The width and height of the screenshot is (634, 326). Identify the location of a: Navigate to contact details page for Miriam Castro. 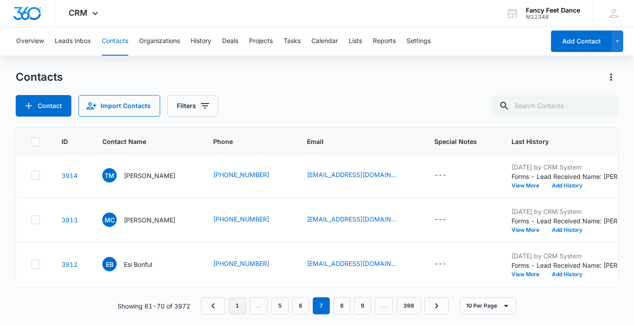
(70, 220).